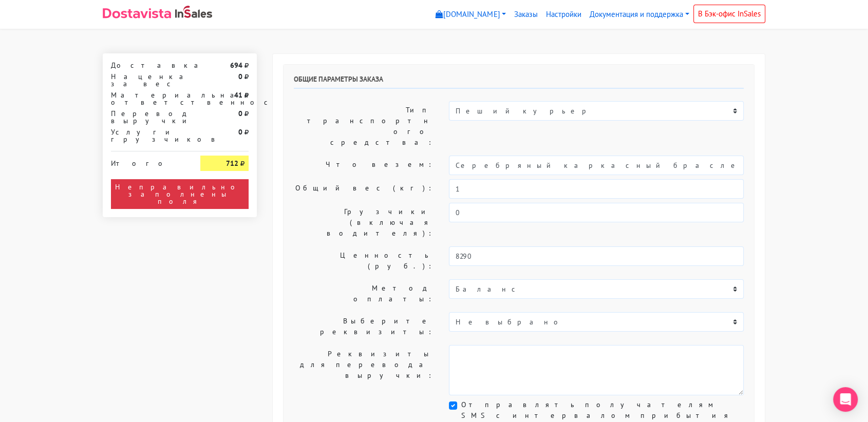 This screenshot has height=422, width=868. What do you see at coordinates (364, 294) in the screenshot?
I see `label: Метод оплаты:` at bounding box center [364, 294].